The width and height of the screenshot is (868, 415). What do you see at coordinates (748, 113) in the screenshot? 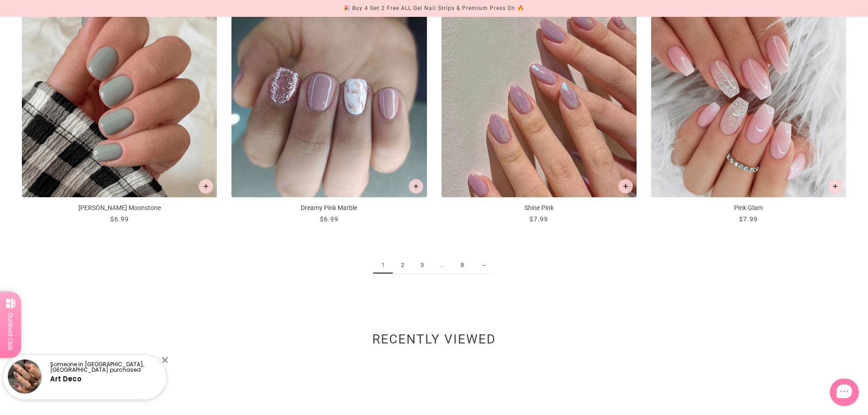
I see `a: Pink Glam` at bounding box center [748, 113].